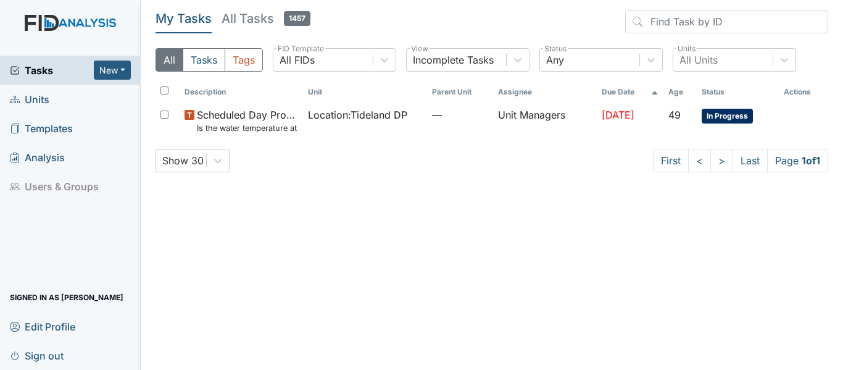 This screenshot has width=843, height=370. What do you see at coordinates (41, 128) in the screenshot?
I see `span: Templates` at bounding box center [41, 128].